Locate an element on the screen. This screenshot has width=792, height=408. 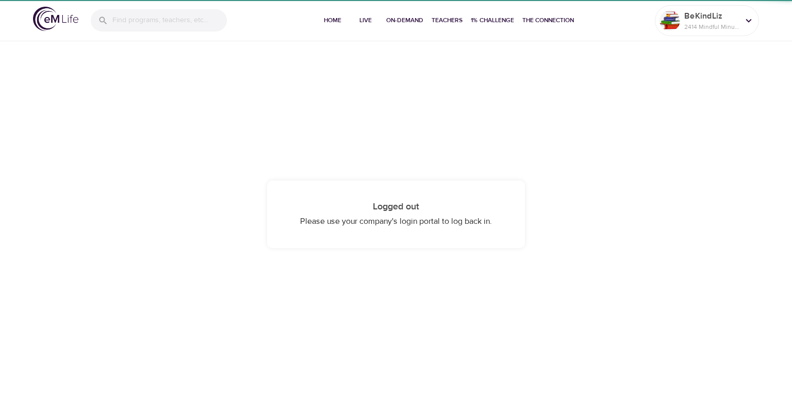
span: Please use your company's login portal to log back in. is located at coordinates (396, 221).